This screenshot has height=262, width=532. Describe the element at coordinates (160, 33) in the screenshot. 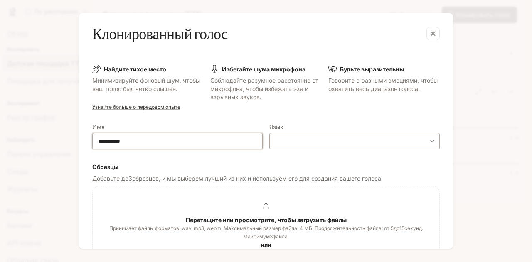

I see `font: Клонированный голос` at that location.